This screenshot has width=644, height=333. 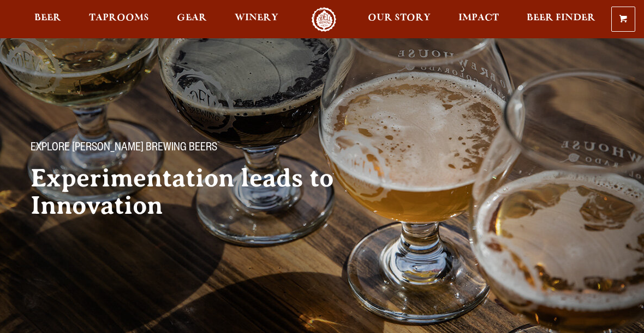 What do you see at coordinates (561, 18) in the screenshot?
I see `span: Beer Finder` at bounding box center [561, 18].